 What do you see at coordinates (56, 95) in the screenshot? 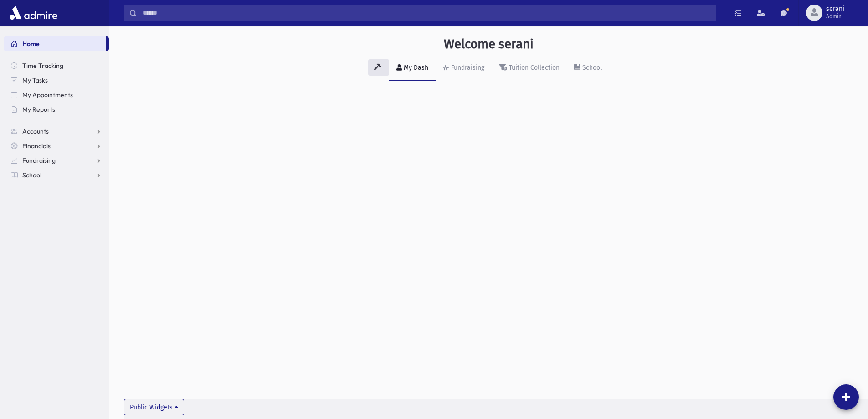
I see `a: My Appointments` at bounding box center [56, 95].